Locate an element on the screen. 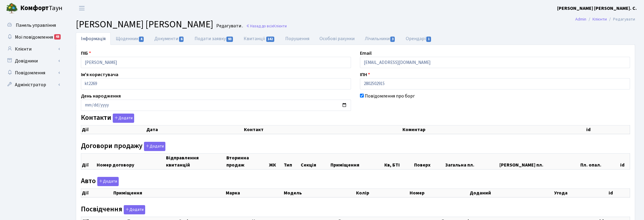 This screenshot has width=644, height=220. th: Загальна пл. is located at coordinates (472, 161).